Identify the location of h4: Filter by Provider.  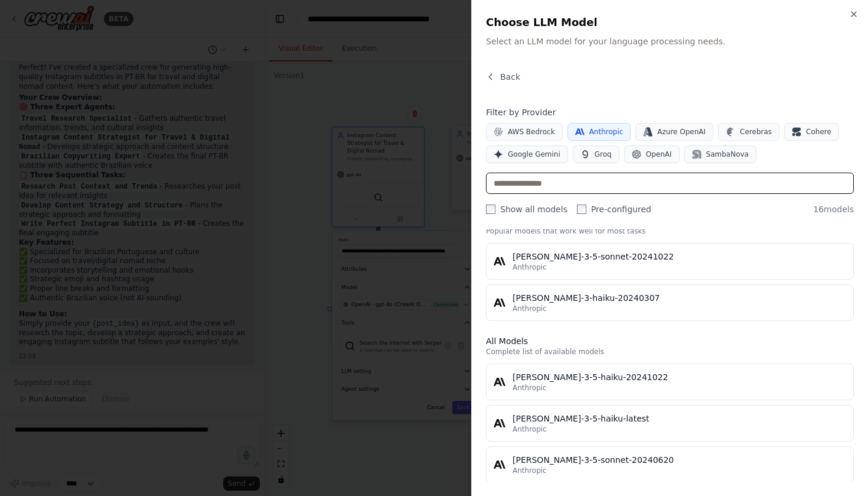
(670, 112).